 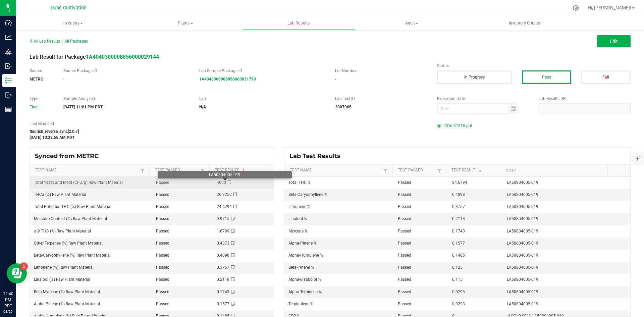 What do you see at coordinates (62, 280) in the screenshot?
I see `span: Linalool (%) Raw Plant Material` at bounding box center [62, 280].